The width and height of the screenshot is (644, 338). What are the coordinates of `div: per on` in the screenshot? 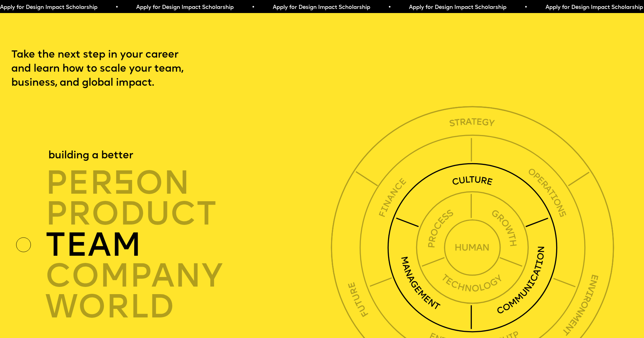 It's located at (190, 184).